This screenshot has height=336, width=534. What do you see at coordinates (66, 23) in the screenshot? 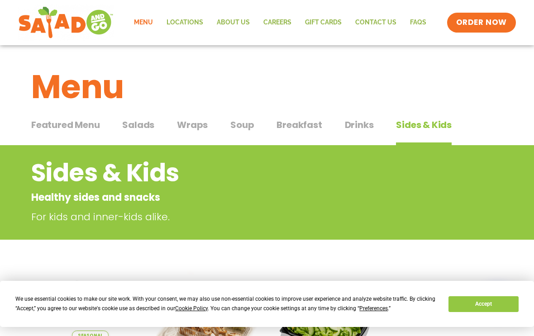
I see `img: new-SAG-logo-768×292` at bounding box center [66, 23].